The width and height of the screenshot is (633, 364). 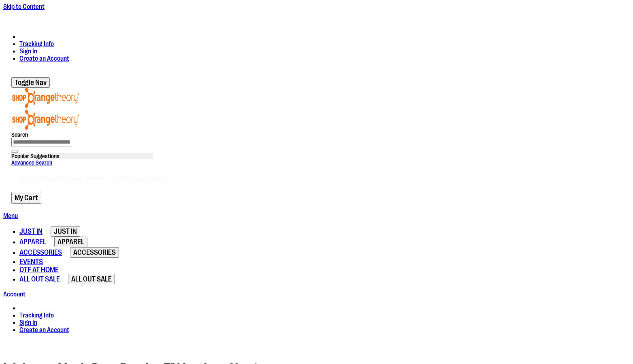 What do you see at coordinates (26, 198) in the screenshot?
I see `button: My Cart` at bounding box center [26, 198].